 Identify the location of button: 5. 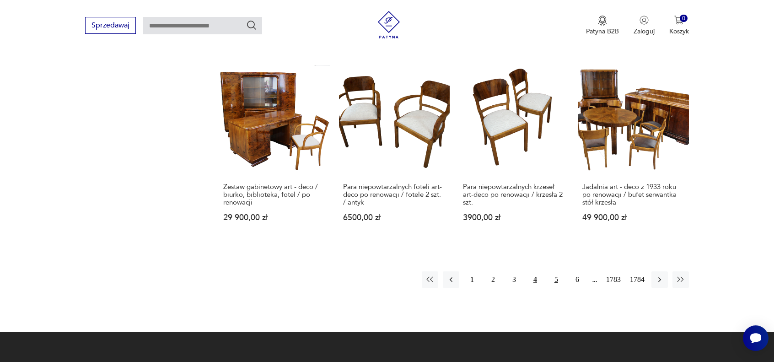
(556, 279).